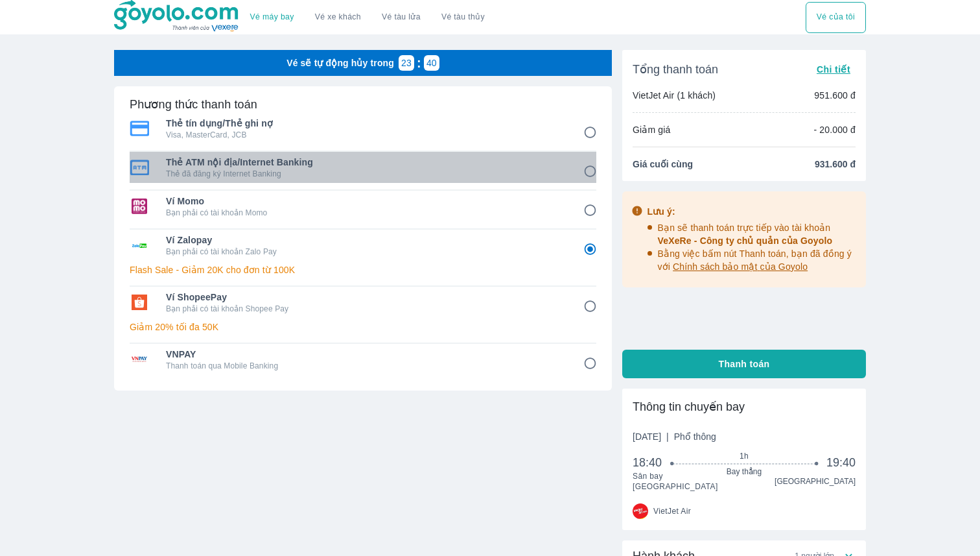 This screenshot has height=556, width=980. Describe the element at coordinates (140, 302) in the screenshot. I see `img: Ví ShopeePay` at that location.